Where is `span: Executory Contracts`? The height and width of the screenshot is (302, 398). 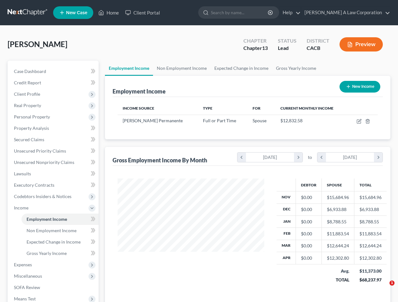 span: Executory Contracts is located at coordinates (34, 185).